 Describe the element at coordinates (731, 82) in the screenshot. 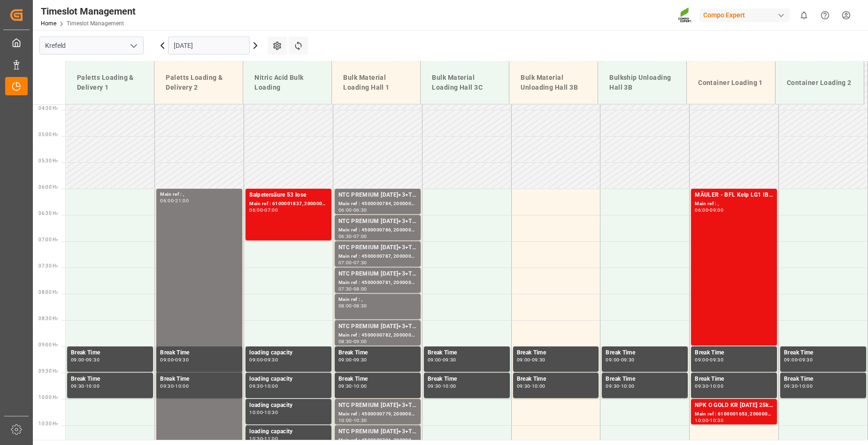

I see `div: Container Loading 1` at that location.